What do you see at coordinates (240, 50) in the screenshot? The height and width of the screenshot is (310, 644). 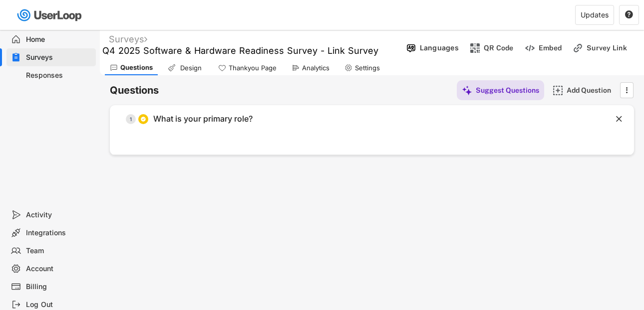 I see `font: Q4 2025 Software & Hardware Readiness Survey - Link Survey` at bounding box center [240, 50].